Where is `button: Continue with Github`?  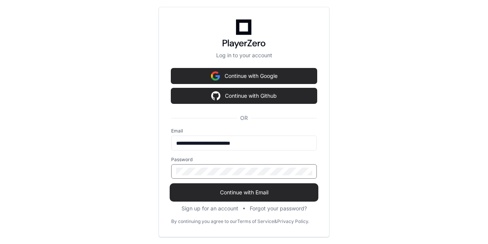 button: Continue with Github is located at coordinates (244, 96).